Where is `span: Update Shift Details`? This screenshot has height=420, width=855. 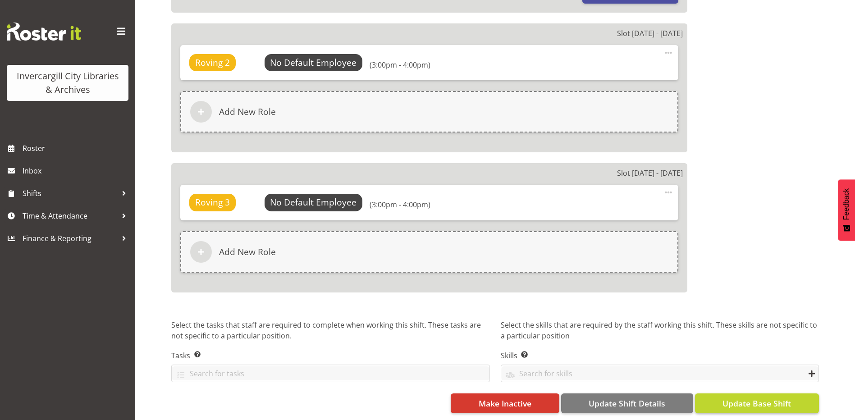
span: Update Shift Details is located at coordinates (627, 403).